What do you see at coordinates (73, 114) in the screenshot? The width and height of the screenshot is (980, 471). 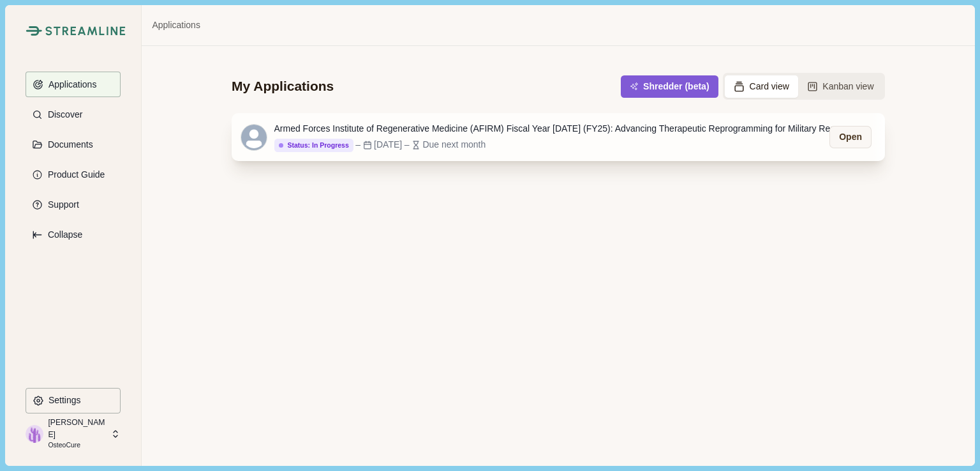 I see `button: Discover` at bounding box center [73, 114].